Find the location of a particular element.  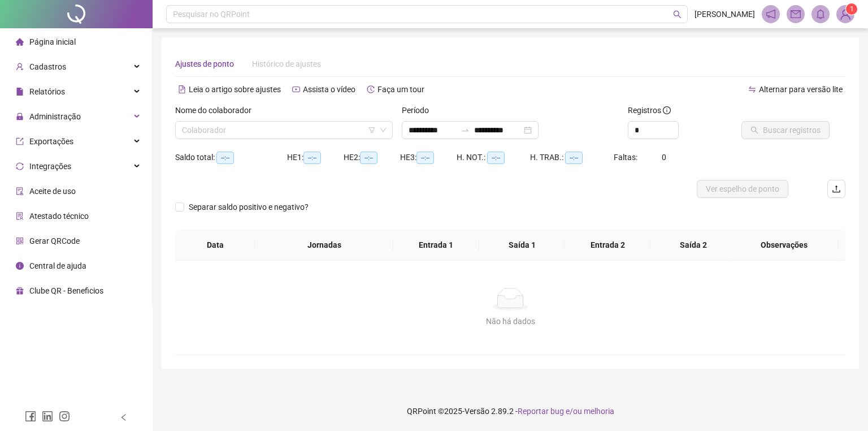

sup: Atualize o seu contato no menu Meus Dados is located at coordinates (852, 9).